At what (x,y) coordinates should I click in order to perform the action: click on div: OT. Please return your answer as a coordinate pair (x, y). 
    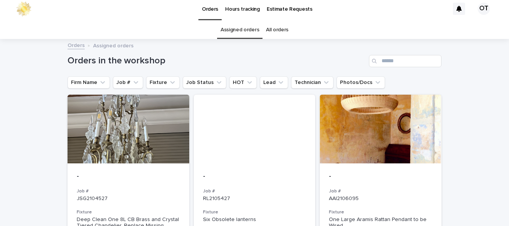
    Looking at the image, I should click on (483, 9).